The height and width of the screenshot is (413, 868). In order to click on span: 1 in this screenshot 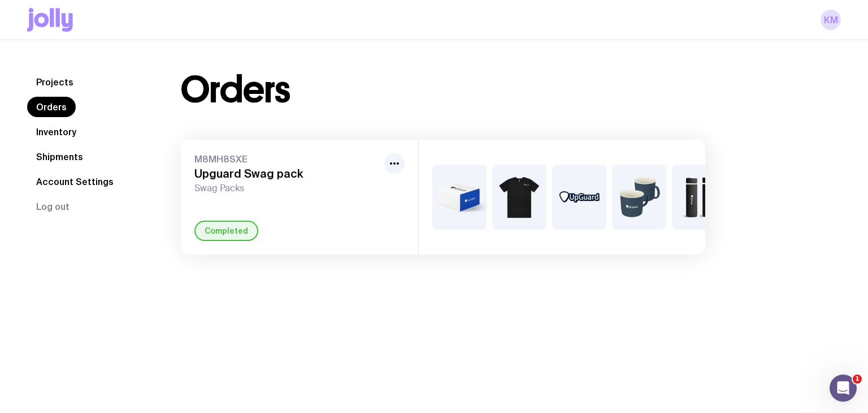, I will do `click(858, 379)`.